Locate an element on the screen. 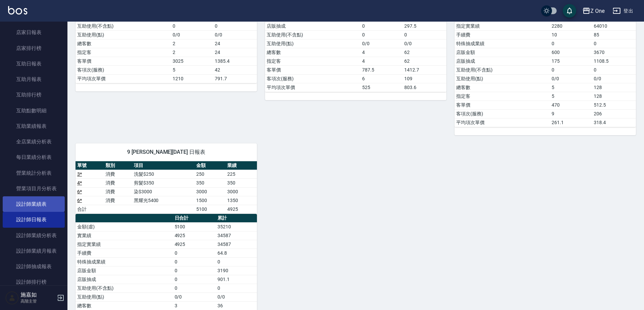  a: 互助排行榜 is located at coordinates (34, 95).